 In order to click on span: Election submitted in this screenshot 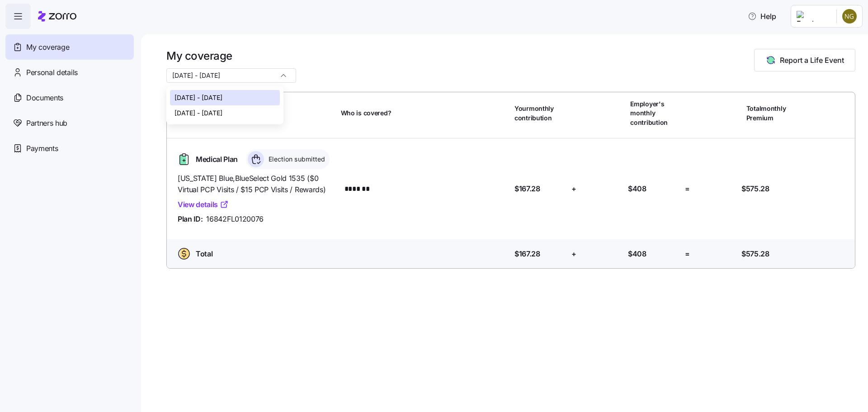, I will do `click(296, 159)`.